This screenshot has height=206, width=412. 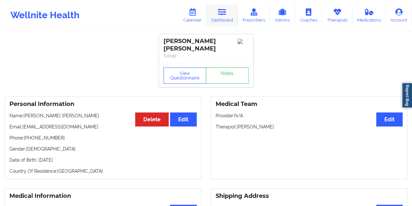 I want to click on a: Notes, so click(x=228, y=76).